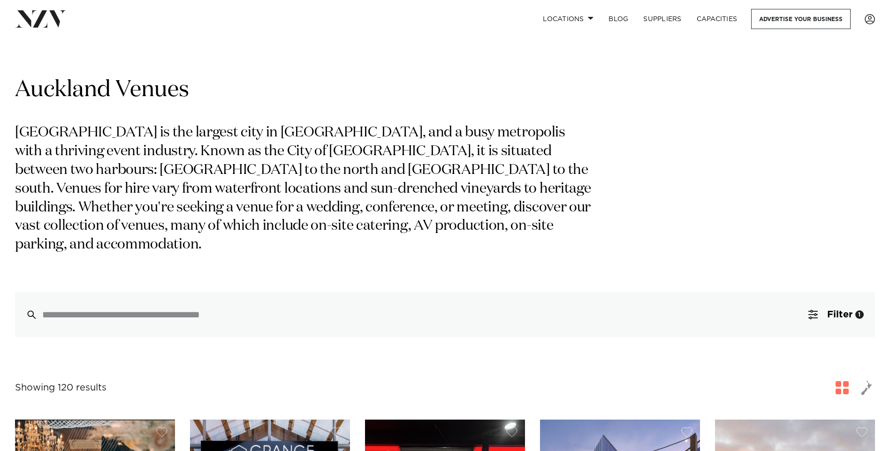 This screenshot has height=451, width=890. I want to click on div: Showing 120 results, so click(61, 388).